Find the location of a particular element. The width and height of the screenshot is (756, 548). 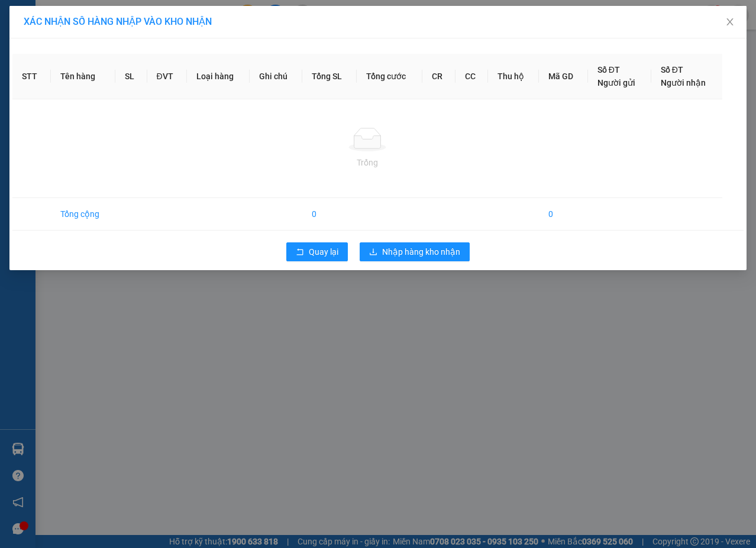

th: Mã GD is located at coordinates (563, 77).